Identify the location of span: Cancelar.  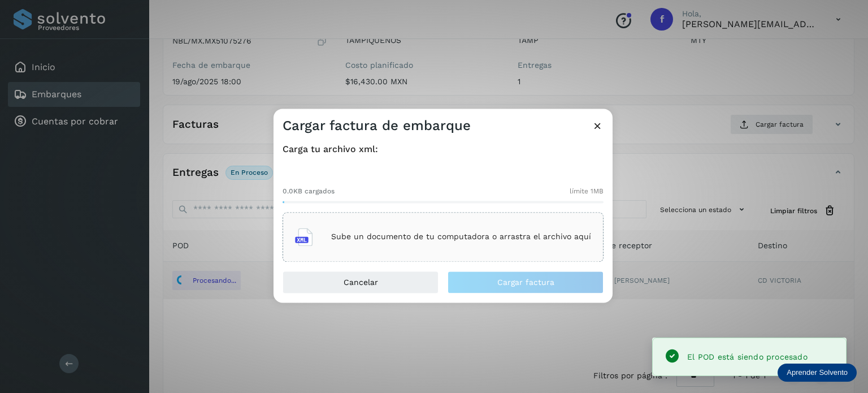
(361, 282).